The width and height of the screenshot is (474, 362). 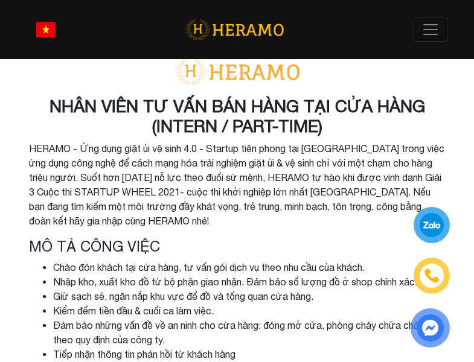 What do you see at coordinates (234, 30) in the screenshot?
I see `img: logo` at bounding box center [234, 30].